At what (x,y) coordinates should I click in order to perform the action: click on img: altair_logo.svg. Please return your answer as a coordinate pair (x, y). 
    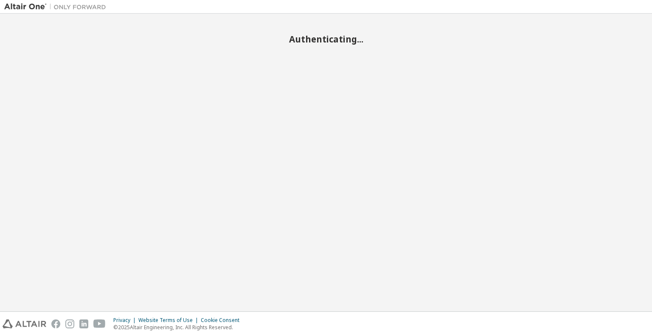
    Looking at the image, I should click on (24, 324).